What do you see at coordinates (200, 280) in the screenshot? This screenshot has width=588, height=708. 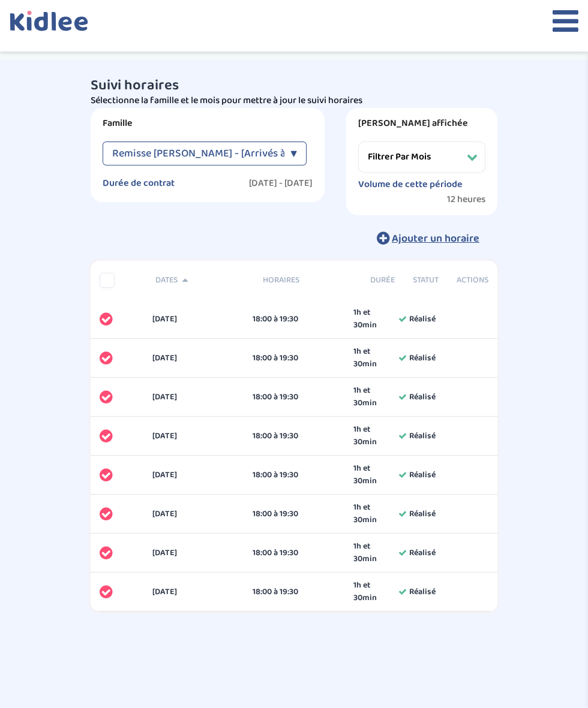 I see `div: Dates` at bounding box center [200, 280].